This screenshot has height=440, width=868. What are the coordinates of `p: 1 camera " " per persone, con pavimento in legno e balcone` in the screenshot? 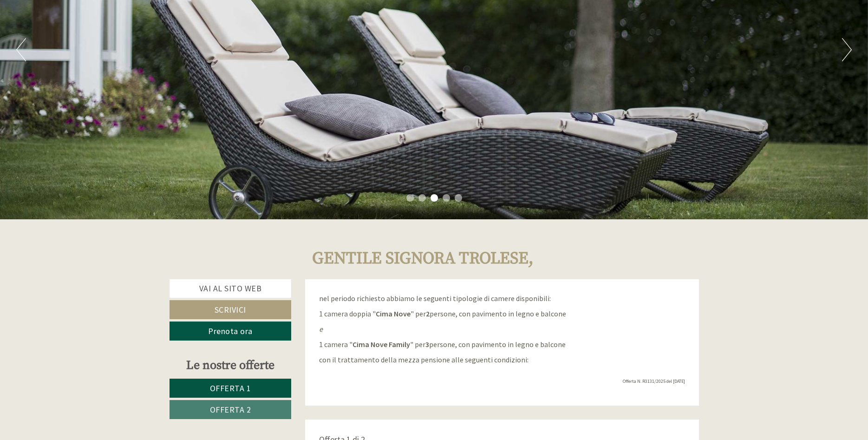 It's located at (502, 345).